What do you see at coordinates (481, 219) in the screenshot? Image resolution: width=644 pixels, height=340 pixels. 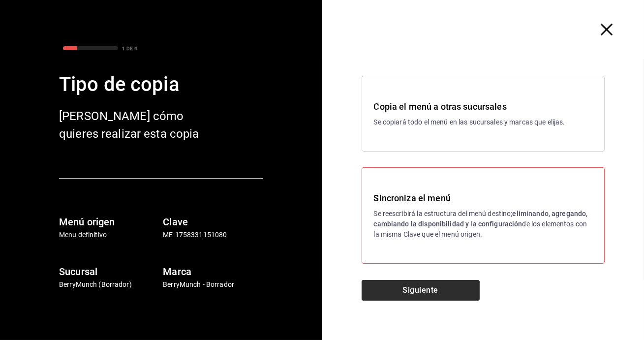 I see `strong: eliminando, agregando, cambiando la disponibilidad y la configuración` at bounding box center [481, 219].